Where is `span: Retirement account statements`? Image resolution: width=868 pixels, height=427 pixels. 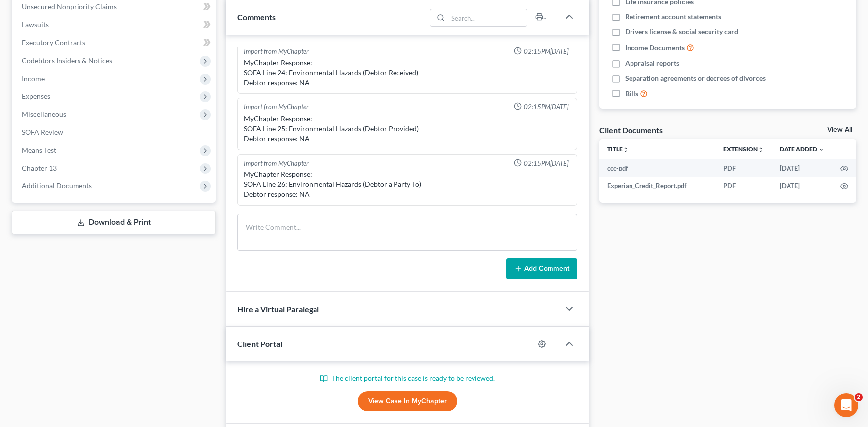 span: Retirement account statements is located at coordinates (673, 17).